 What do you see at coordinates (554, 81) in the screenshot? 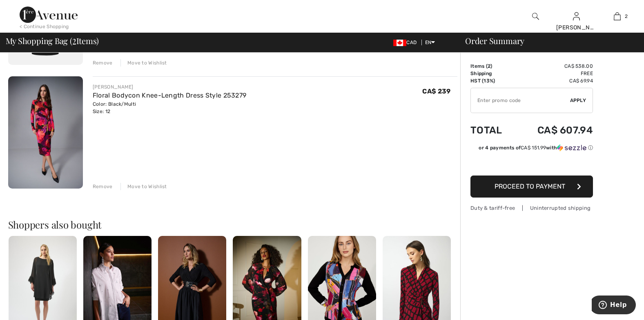
I see `td: CA$ 69.94` at bounding box center [554, 81].